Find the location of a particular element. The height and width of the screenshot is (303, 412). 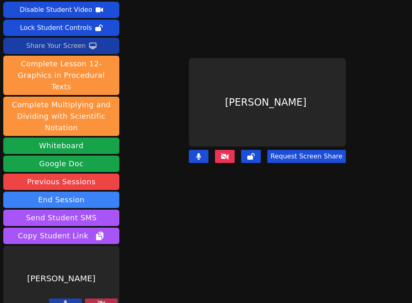

button: Whiteboard is located at coordinates (61, 146).